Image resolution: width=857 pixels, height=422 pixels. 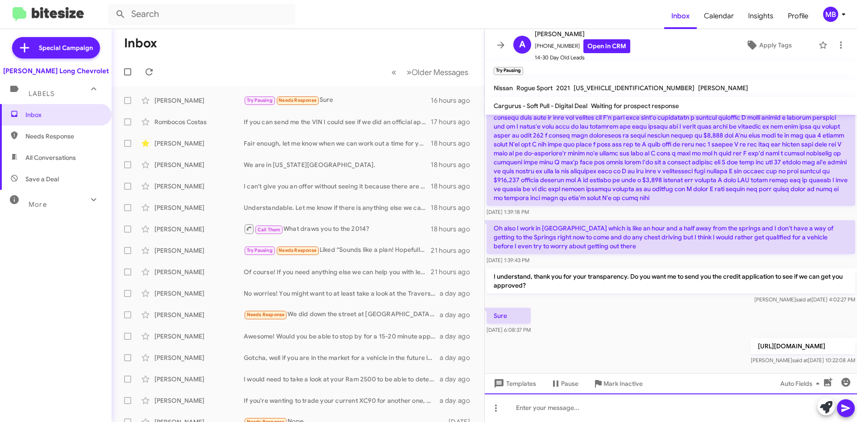 What do you see at coordinates (503, 88) in the screenshot?
I see `span: Nissan` at bounding box center [503, 88].